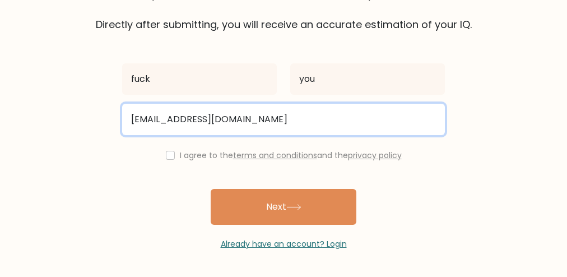 Image resolution: width=567 pixels, height=277 pixels. What do you see at coordinates (291, 155) in the screenshot?
I see `label: I agree to the and the` at bounding box center [291, 155].